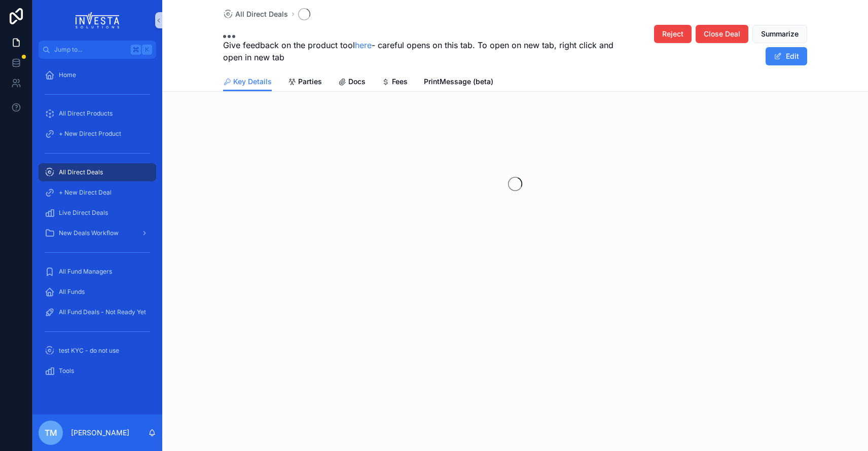 The width and height of the screenshot is (868, 451). I want to click on span: Key Details, so click(253, 82).